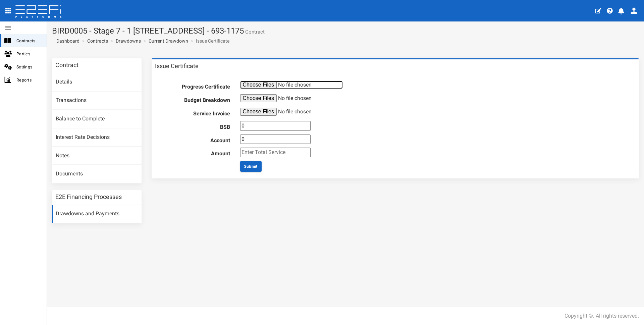  I want to click on a: Notes, so click(97, 156).